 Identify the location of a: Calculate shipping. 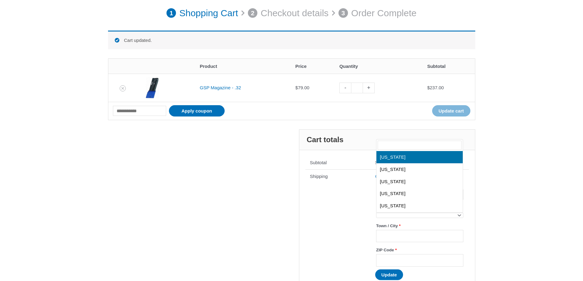
(394, 176).